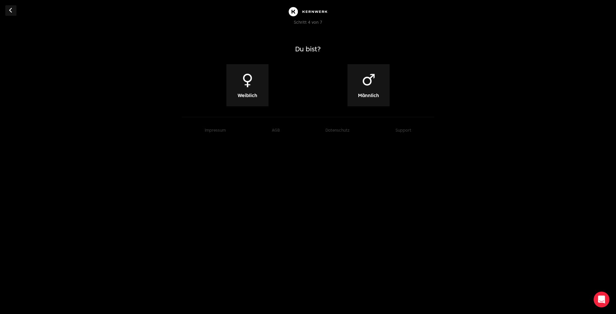 The height and width of the screenshot is (314, 616). Describe the element at coordinates (404, 130) in the screenshot. I see `button: Support` at that location.